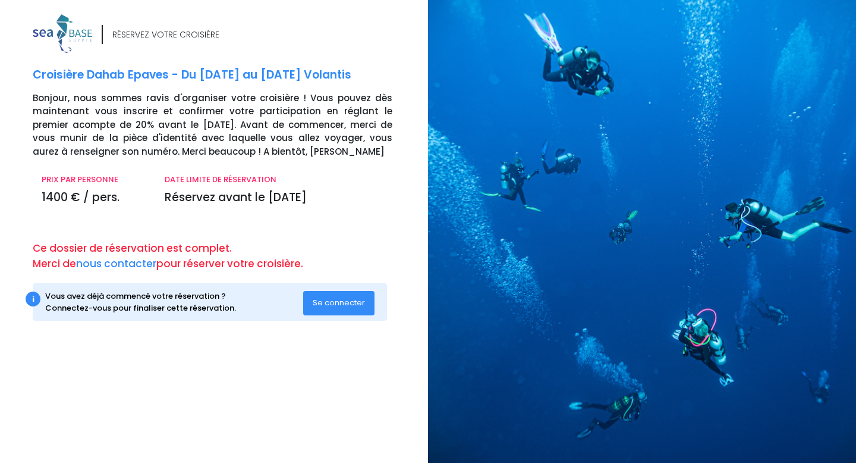 This screenshot has width=856, height=463. Describe the element at coordinates (62, 33) in the screenshot. I see `img: logo_color1.png` at that location.